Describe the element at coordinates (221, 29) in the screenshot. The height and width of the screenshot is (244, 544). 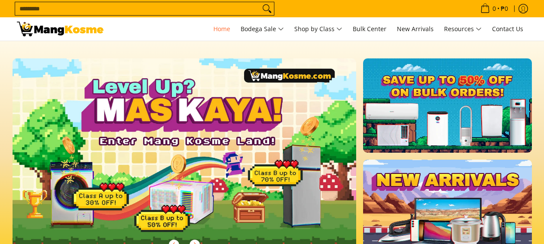
I see `a: Home` at that location.